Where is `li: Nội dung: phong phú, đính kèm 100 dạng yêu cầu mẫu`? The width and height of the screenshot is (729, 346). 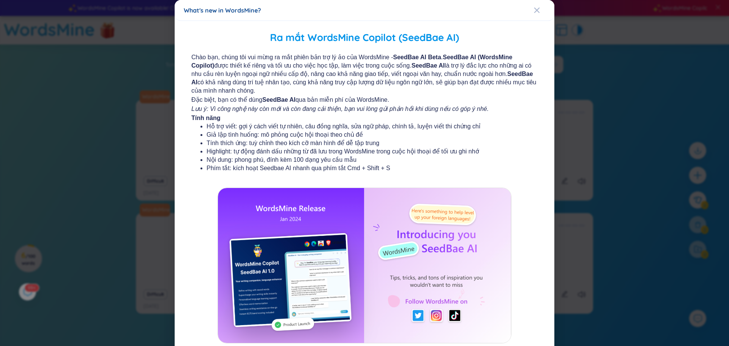 li: Nội dung: phong phú, đính kèm 100 dạng yêu cầu mẫu is located at coordinates (364, 160).